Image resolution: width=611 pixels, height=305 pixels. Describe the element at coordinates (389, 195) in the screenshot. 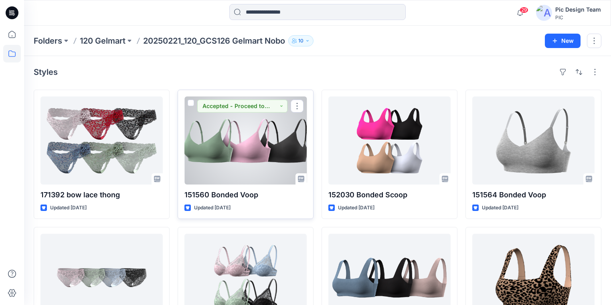

I see `p: 152030 Bonded Scoop` at that location.